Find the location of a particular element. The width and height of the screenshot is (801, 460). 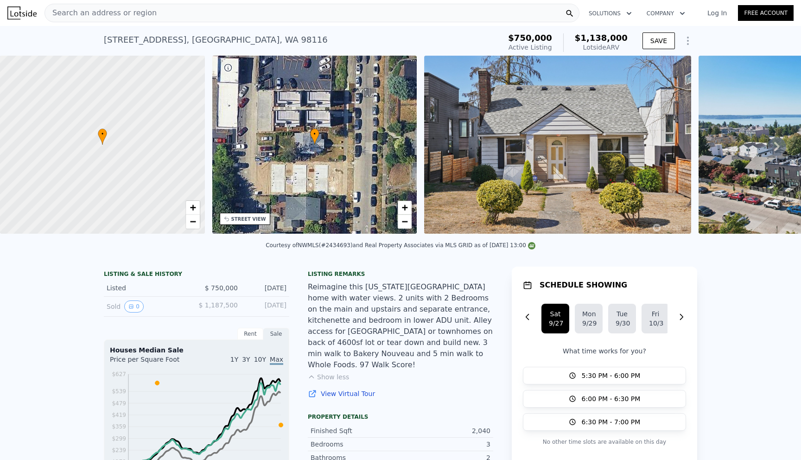

span: Active Listing is located at coordinates (531, 47).